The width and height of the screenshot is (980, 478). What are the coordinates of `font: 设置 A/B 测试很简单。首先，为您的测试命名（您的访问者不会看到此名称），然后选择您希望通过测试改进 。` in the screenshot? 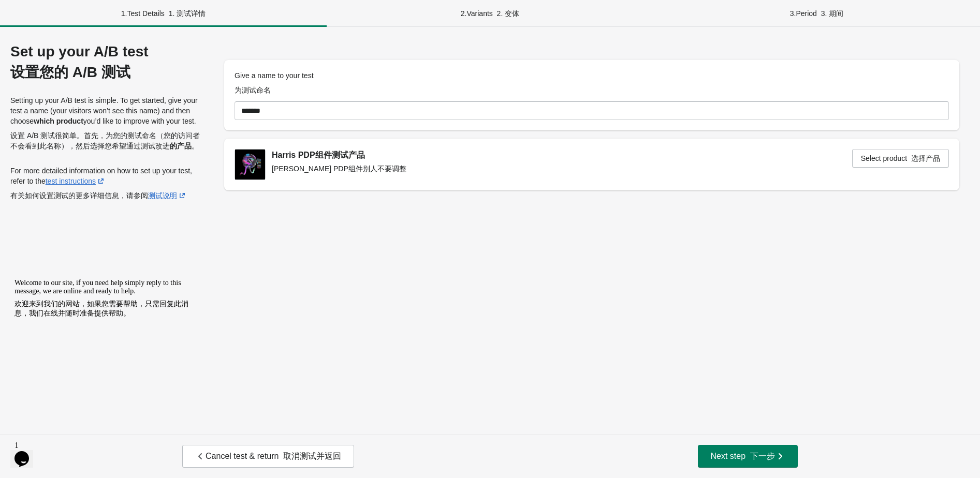 It's located at (105, 141).